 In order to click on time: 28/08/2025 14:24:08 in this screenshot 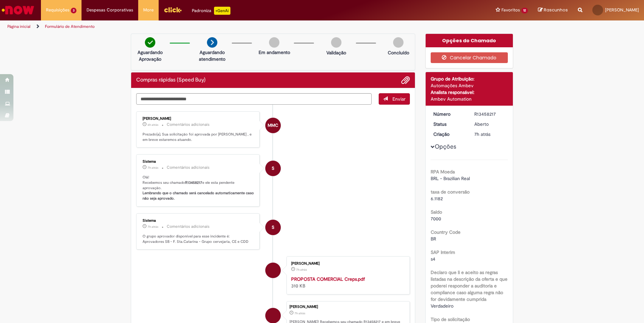, I will do `click(153, 168)`.